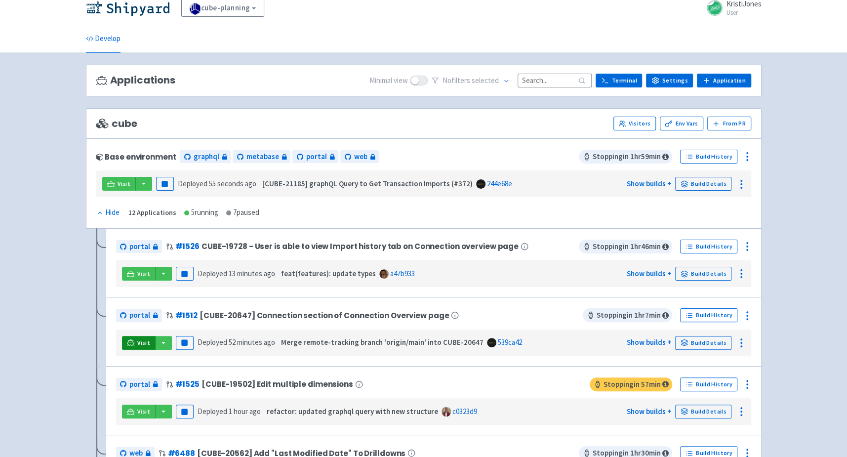 Image resolution: width=847 pixels, height=457 pixels. Describe the element at coordinates (205, 156) in the screenshot. I see `a: graphql` at that location.